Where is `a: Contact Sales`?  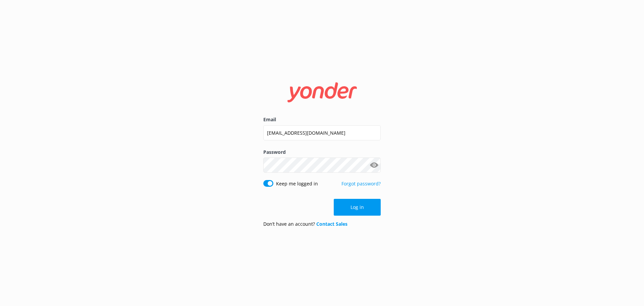 a: Contact Sales is located at coordinates (332, 224).